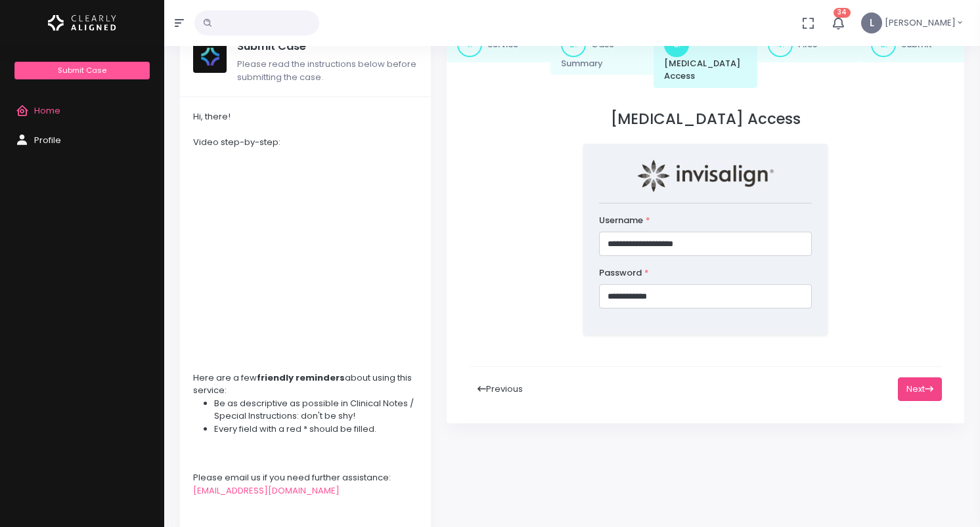  What do you see at coordinates (306, 384) in the screenshot?
I see `div: Here are a few about using this service:` at bounding box center [306, 384].